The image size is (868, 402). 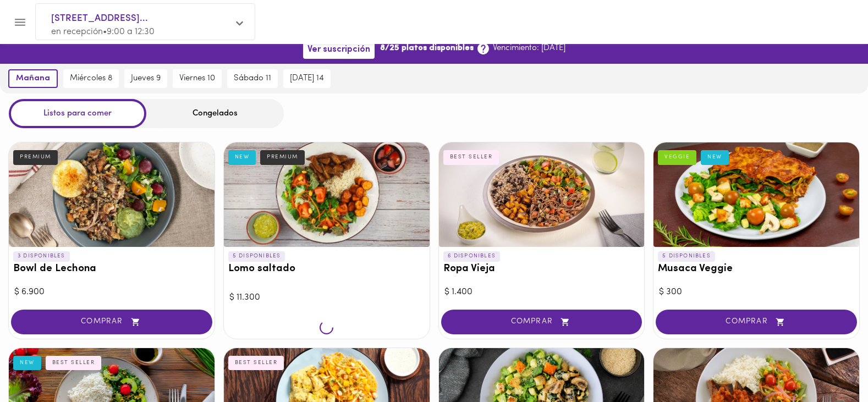 What do you see at coordinates (327, 269) in the screenshot?
I see `h3: Lomo saltado` at bounding box center [327, 269].